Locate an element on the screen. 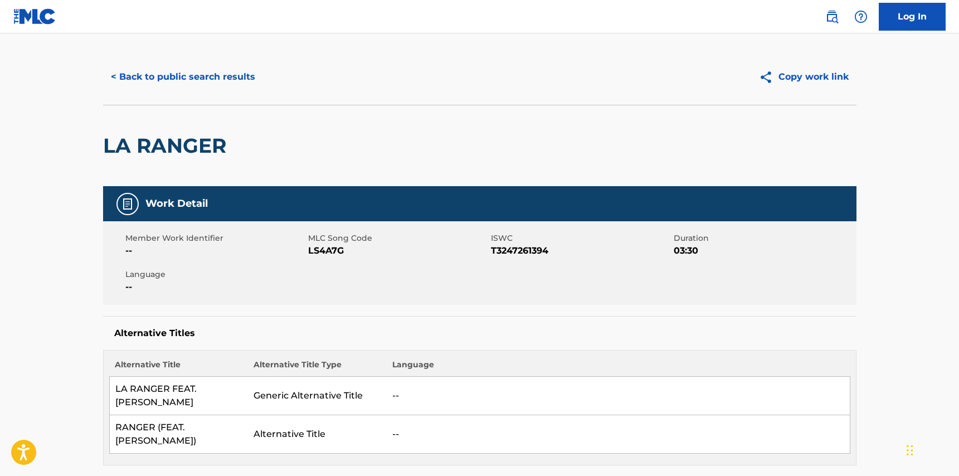 The image size is (959, 476). td: Generic Alternative Title is located at coordinates (317, 396).